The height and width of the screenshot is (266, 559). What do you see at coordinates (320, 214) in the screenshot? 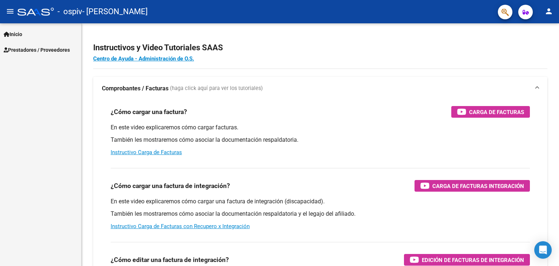
I see `p: También les mostraremos cómo asociar la documentación respaldatoria y el legajo del afiliado.` at bounding box center [320, 214].